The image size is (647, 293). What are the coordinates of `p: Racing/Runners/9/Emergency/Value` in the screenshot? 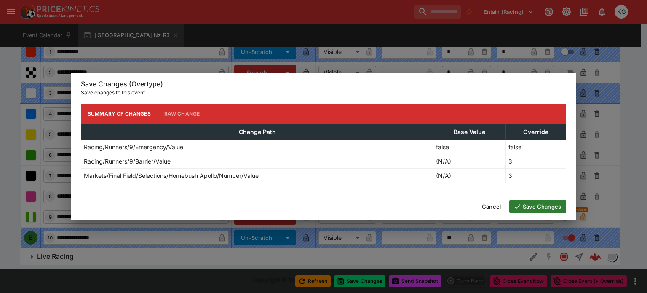 It's located at (134, 147).